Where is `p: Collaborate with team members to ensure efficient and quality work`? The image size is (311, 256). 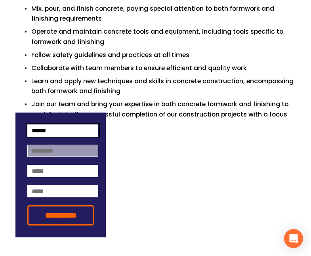 p: Collaborate with team members to ensure efficient and quality work is located at coordinates (163, 68).